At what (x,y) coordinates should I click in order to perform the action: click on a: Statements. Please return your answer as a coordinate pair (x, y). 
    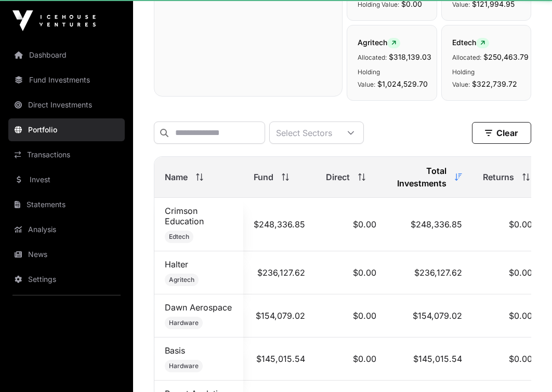
    Looking at the image, I should click on (67, 205).